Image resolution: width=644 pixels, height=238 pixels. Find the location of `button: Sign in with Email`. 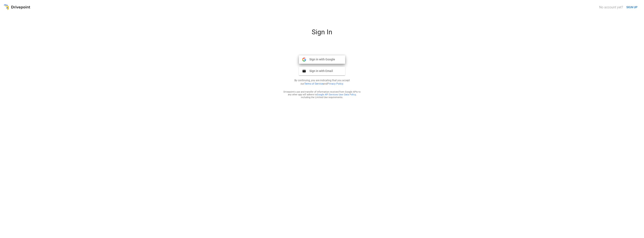

button: Sign in with Email is located at coordinates (322, 71).